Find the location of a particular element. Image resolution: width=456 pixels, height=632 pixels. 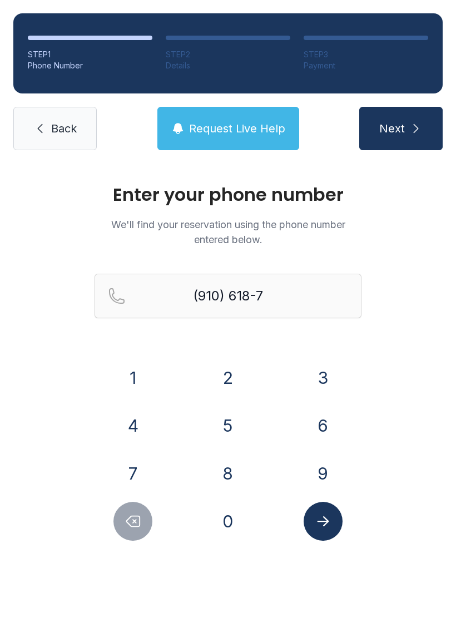

button: 9 is located at coordinates (323, 473).